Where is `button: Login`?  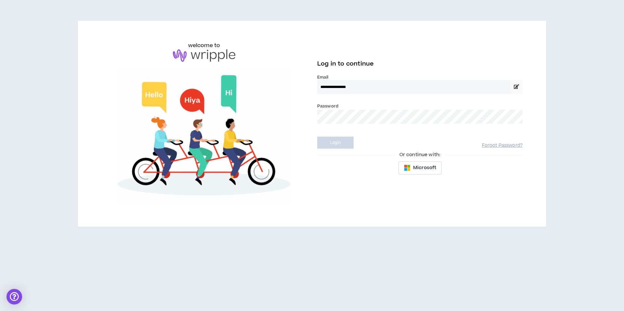 button: Login is located at coordinates (335, 143).